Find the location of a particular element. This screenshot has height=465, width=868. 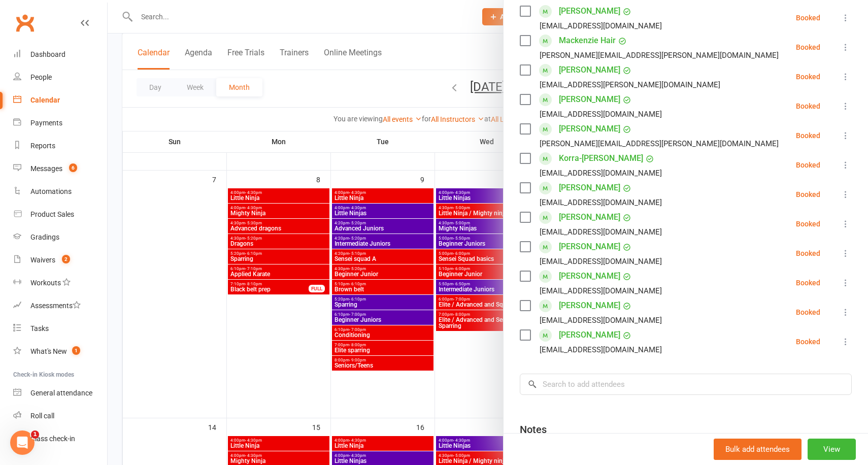

a: General attendance kiosk mode is located at coordinates (60, 393).